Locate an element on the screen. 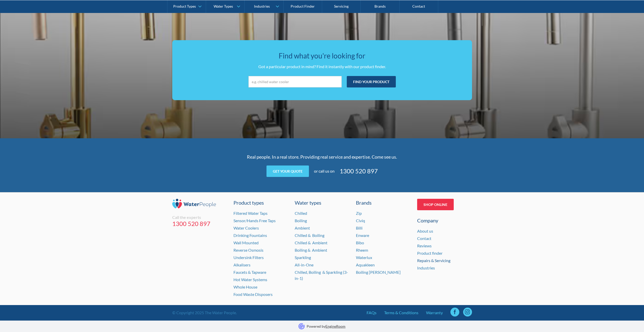 Image resolution: width=644 pixels, height=332 pixels. div: Brands is located at coordinates (383, 203).